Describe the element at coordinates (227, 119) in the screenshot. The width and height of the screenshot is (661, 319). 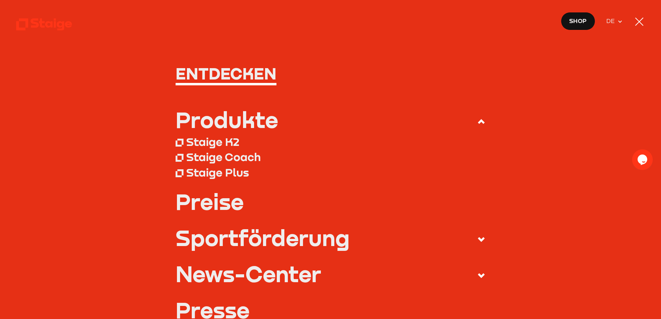
I see `div: Produkte` at that location.